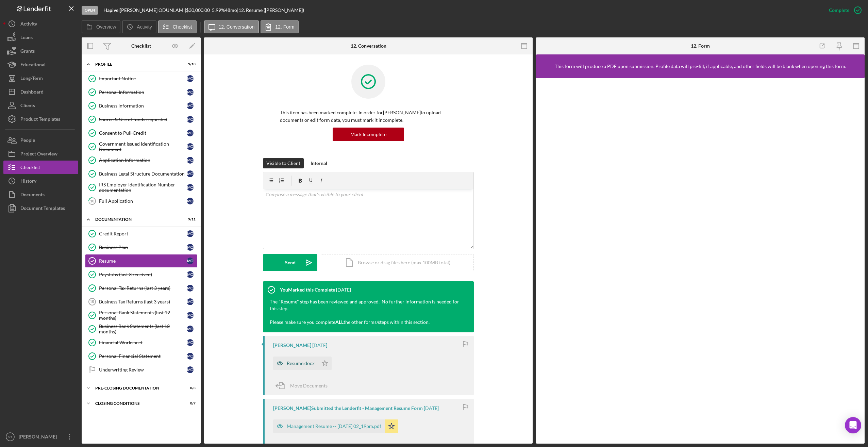 The image size is (868, 447). What do you see at coordinates (40, 105) in the screenshot?
I see `a: Clients` at bounding box center [40, 105].